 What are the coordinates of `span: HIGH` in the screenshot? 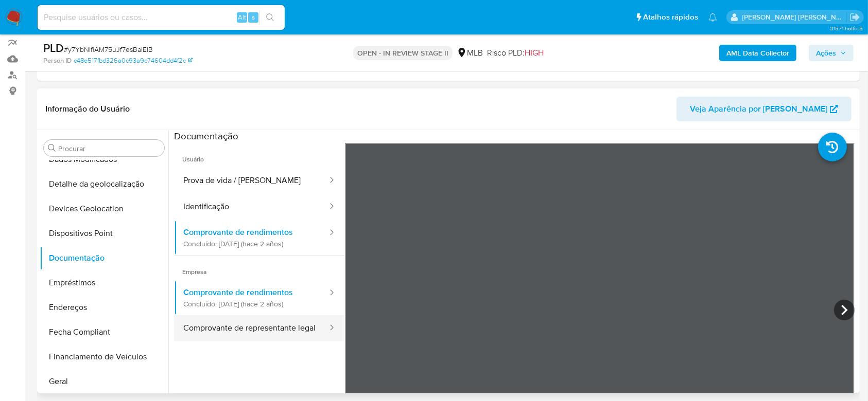 It's located at (534, 53).